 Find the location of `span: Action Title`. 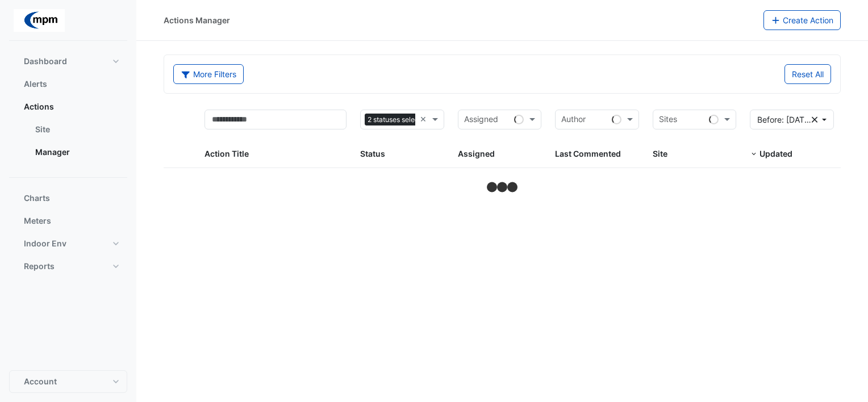

span: Action Title is located at coordinates (226, 153).